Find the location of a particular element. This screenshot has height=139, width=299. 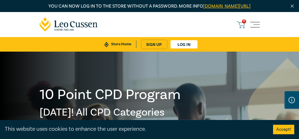

a: Log in is located at coordinates (184, 44).